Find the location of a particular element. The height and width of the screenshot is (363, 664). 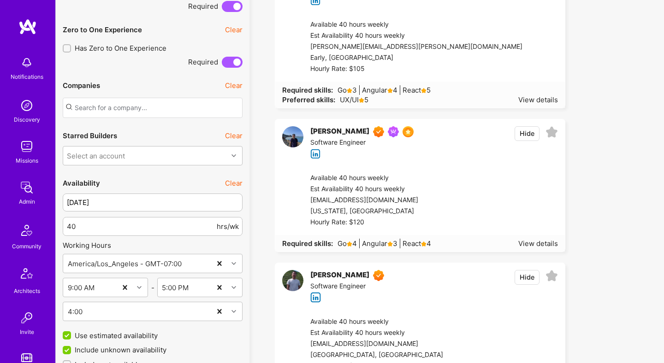

div: 9:00 AM is located at coordinates (81, 288).